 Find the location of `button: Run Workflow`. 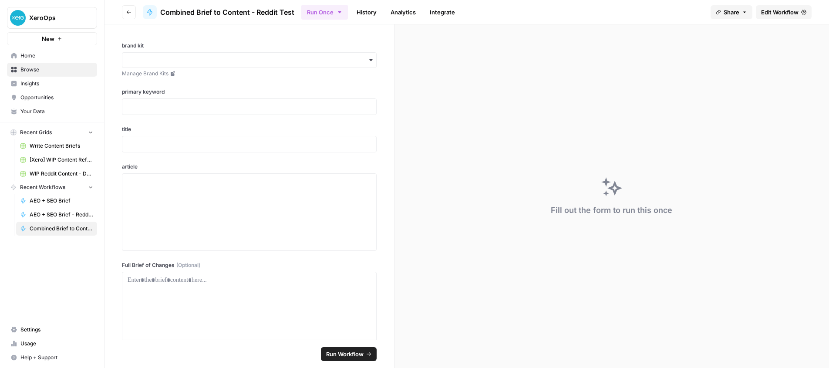

button: Run Workflow is located at coordinates (349, 354).